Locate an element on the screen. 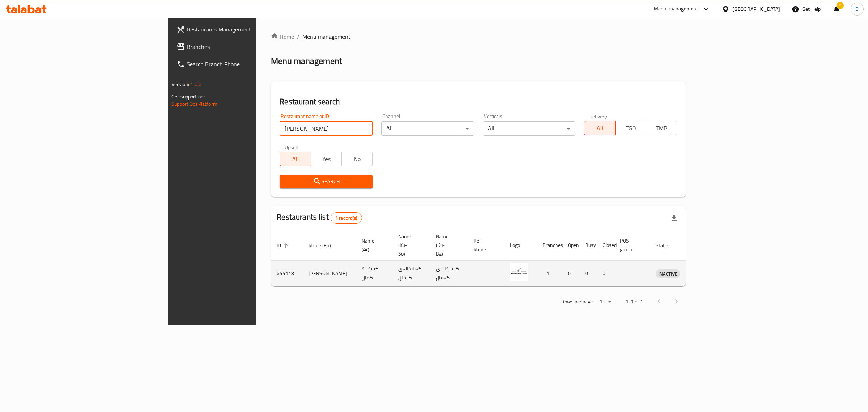  h2: Restaurants list is located at coordinates (319, 217).